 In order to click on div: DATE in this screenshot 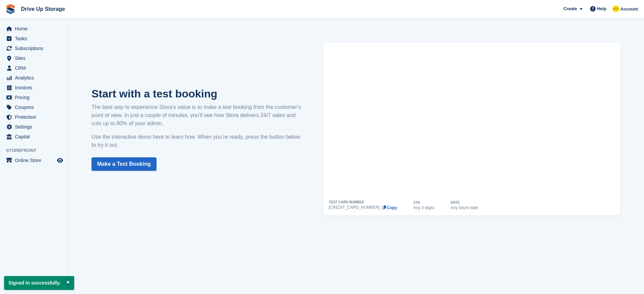, I will do `click(455, 203)`.